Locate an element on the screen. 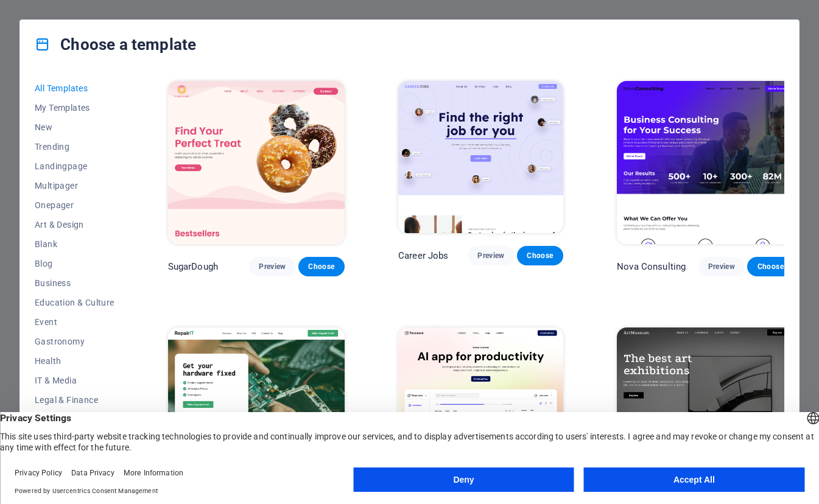  p: SugarDough is located at coordinates (193, 267).